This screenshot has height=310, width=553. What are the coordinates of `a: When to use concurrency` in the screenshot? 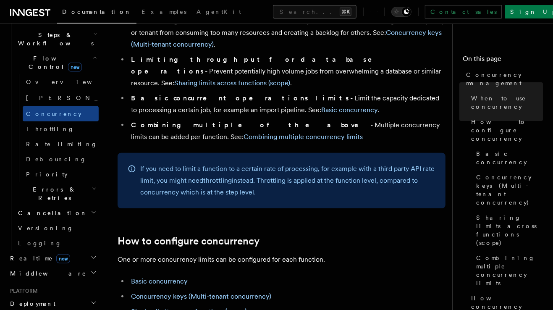 It's located at (505, 102).